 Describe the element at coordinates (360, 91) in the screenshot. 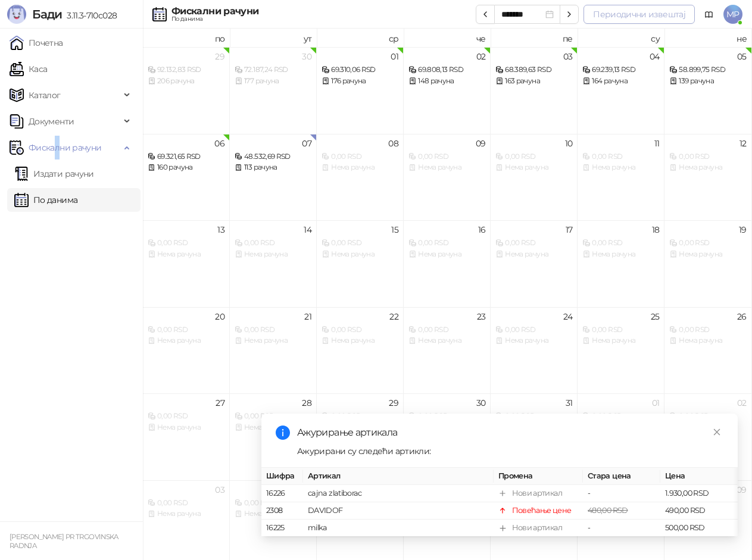

I see `td: 2025-10-01` at that location.